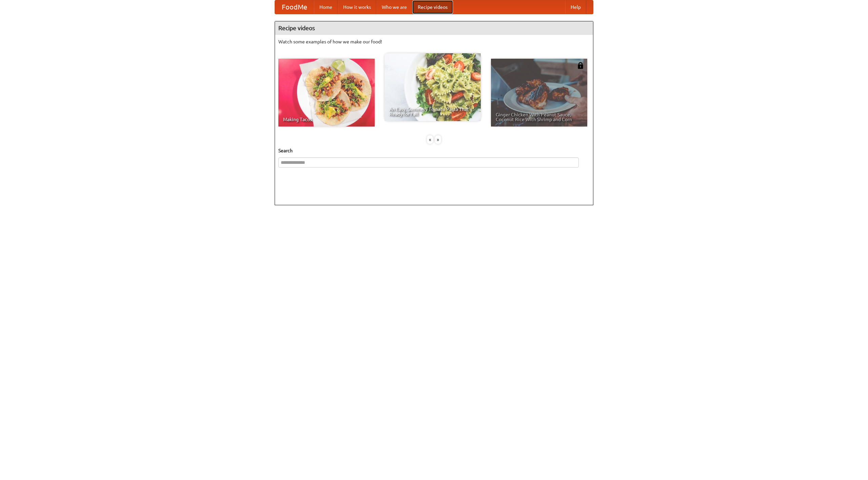  I want to click on a: Who we are, so click(394, 7).